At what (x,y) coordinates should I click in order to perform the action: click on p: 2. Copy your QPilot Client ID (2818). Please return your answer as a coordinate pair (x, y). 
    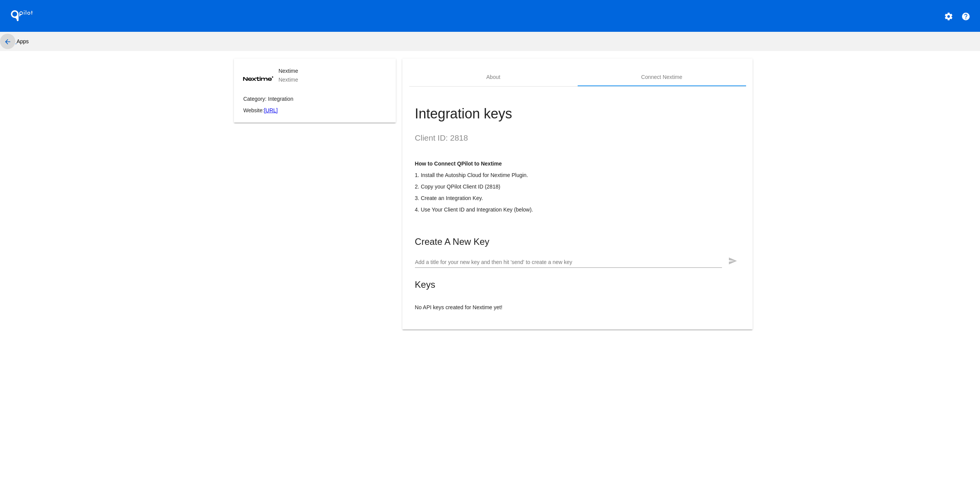
    Looking at the image, I should click on (578, 186).